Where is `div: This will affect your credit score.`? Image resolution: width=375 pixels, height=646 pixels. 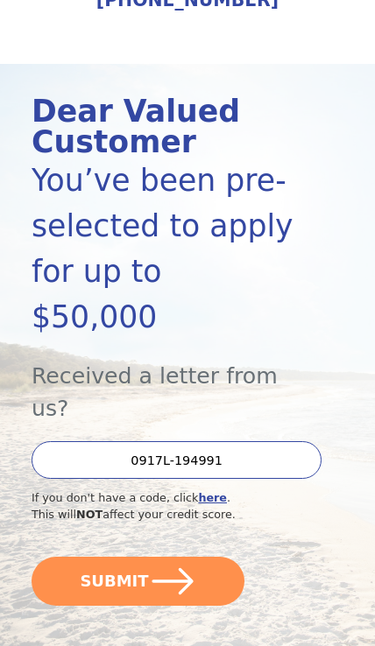 div: This will affect your credit score. is located at coordinates (164, 514).